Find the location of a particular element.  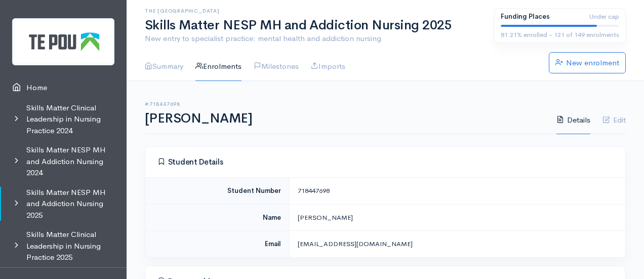

a: Imports is located at coordinates (328, 66).